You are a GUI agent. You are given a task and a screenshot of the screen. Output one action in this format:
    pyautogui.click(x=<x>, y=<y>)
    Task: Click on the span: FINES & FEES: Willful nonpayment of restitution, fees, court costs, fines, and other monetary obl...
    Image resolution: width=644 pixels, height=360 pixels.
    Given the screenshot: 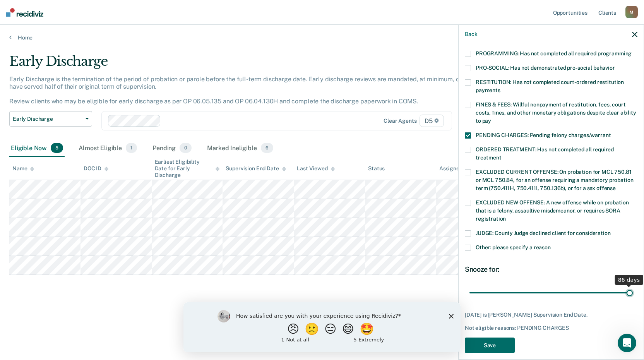 What is the action you would take?
    pyautogui.click(x=556, y=113)
    